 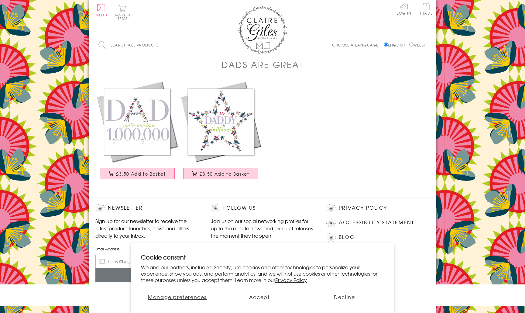 What do you see at coordinates (263, 274) in the screenshot?
I see `p: We and our partners, including Shopify, use cookies and other technologies to personalize your ex...` at bounding box center [263, 274].